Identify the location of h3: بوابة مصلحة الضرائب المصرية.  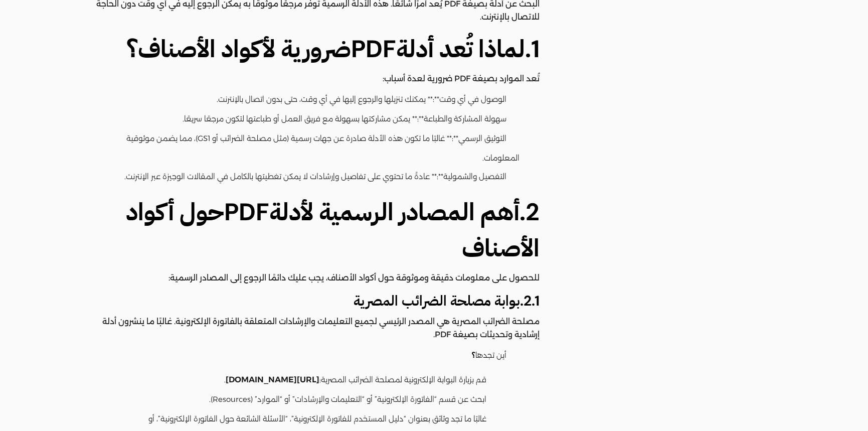
(315, 301).